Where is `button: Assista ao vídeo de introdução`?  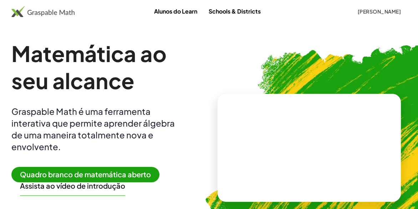
button: Assista ao vídeo de introdução is located at coordinates (72, 186).